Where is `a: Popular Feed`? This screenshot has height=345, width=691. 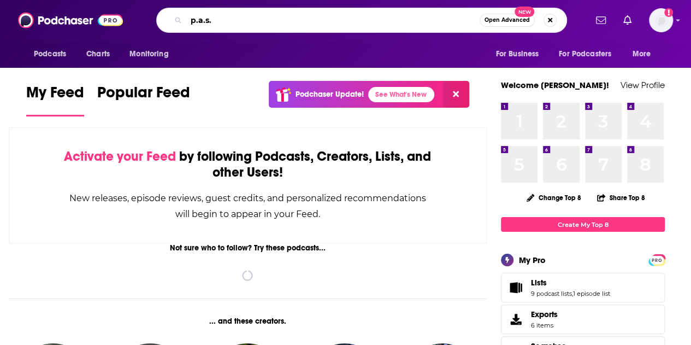
a: Popular Feed is located at coordinates (144, 99).